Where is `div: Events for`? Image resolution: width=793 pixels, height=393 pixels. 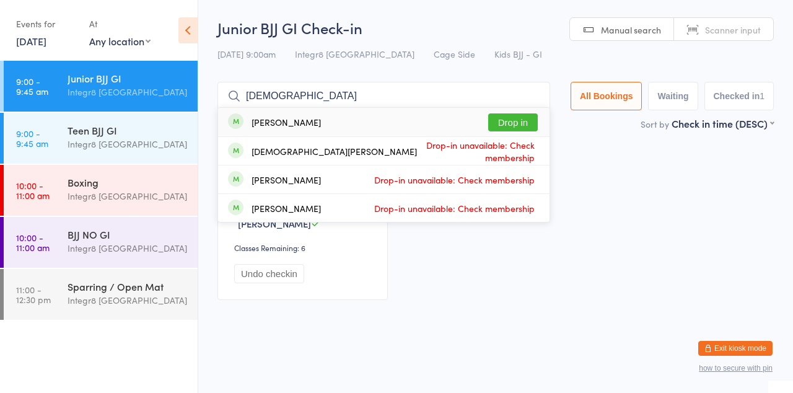
div: Events for is located at coordinates (46, 24).